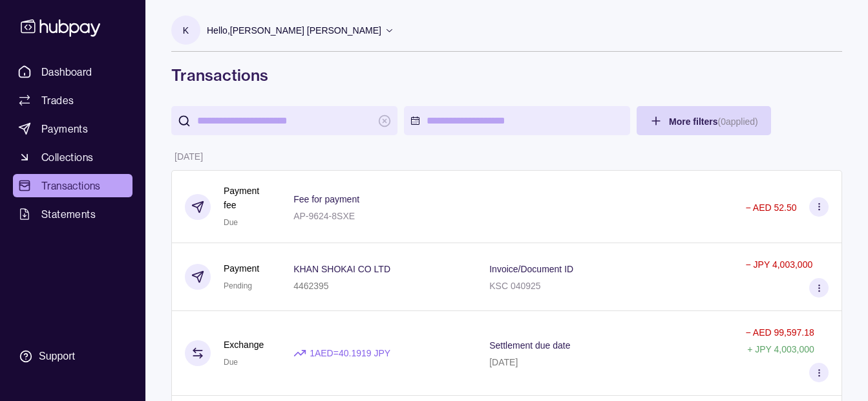 The image size is (868, 401). I want to click on a: Support, so click(72, 356).